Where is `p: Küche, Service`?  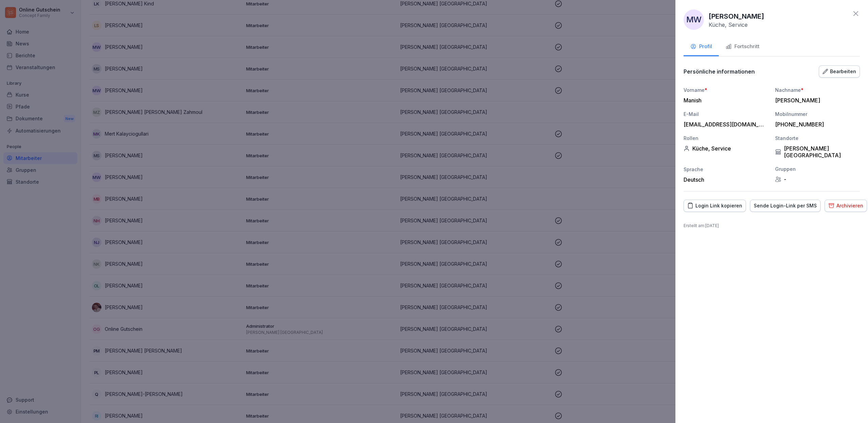 p: Küche, Service is located at coordinates (728, 25).